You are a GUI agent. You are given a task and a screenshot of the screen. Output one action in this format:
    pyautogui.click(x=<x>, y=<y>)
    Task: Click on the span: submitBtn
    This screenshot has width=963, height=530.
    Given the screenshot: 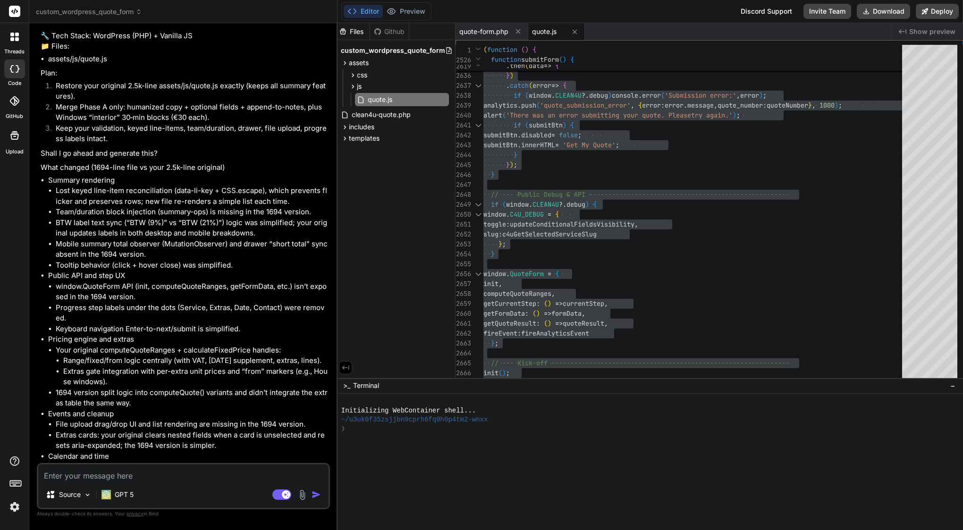 What is the action you would take?
    pyautogui.click(x=501, y=135)
    